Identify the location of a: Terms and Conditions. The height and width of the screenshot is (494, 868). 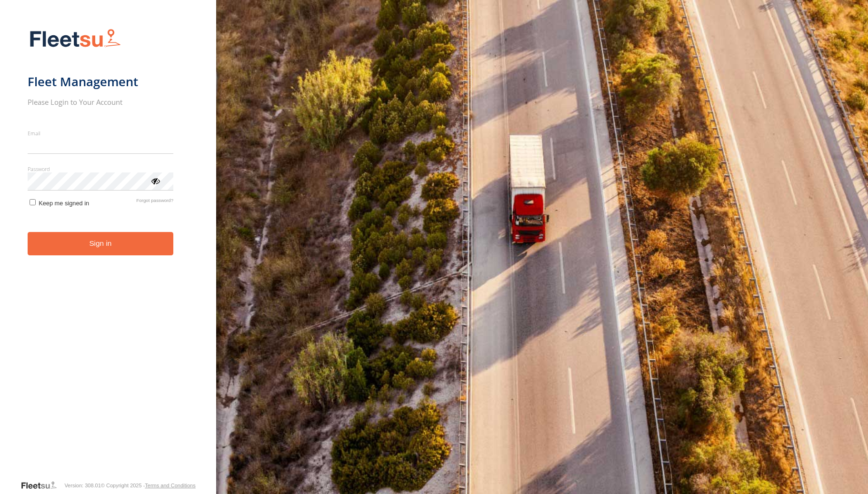
(170, 486).